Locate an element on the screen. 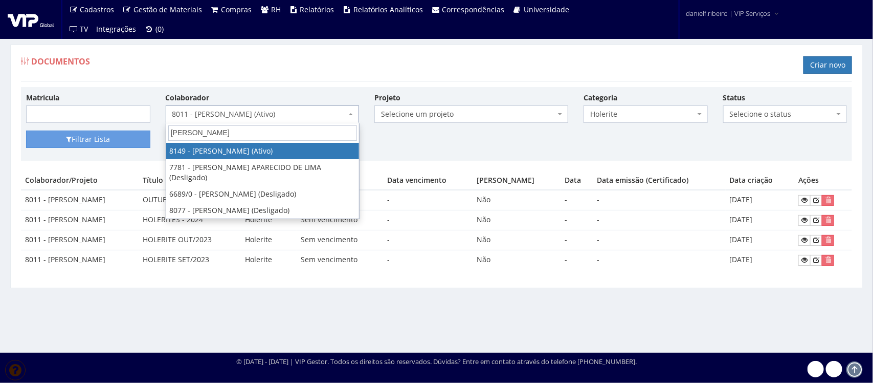 The height and width of the screenshot is (383, 873). span: TV is located at coordinates (84, 29).